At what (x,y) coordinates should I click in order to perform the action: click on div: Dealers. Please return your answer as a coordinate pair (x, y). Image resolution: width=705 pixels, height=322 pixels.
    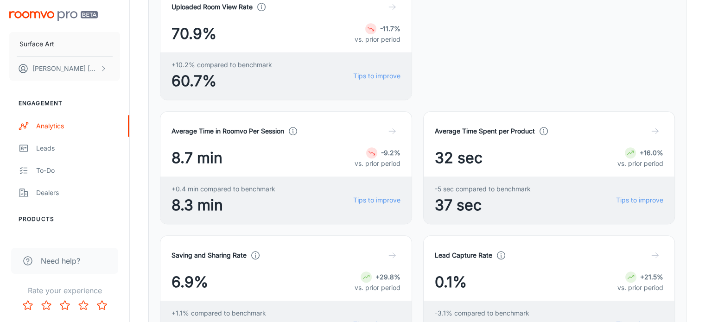
    Looking at the image, I should click on (78, 193).